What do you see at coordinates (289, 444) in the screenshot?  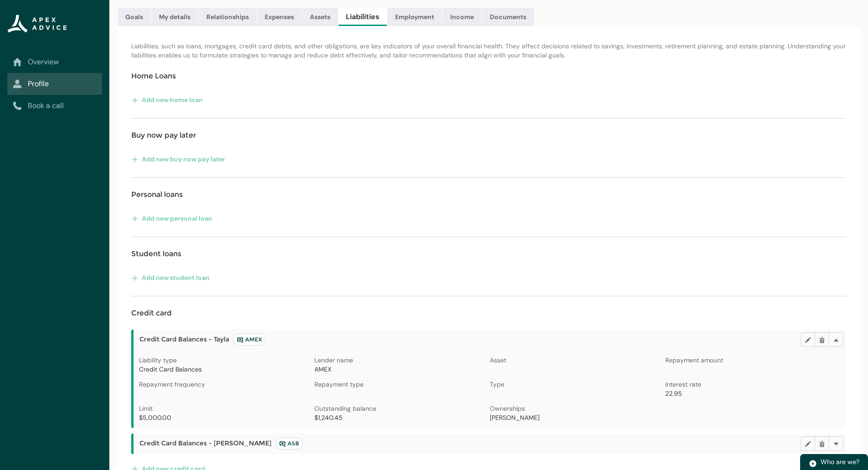 I see `lightning-badge: ASB` at bounding box center [289, 444].